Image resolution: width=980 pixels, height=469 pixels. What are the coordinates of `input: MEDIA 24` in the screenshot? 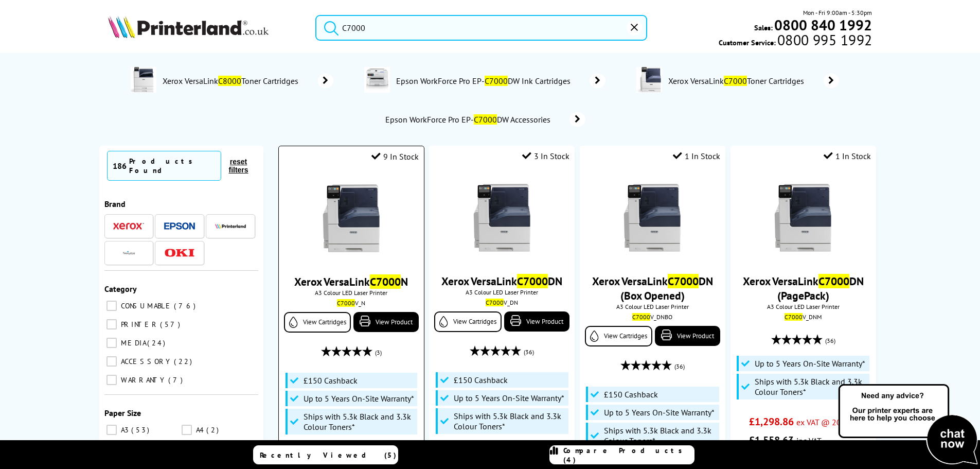 It's located at (112, 342).